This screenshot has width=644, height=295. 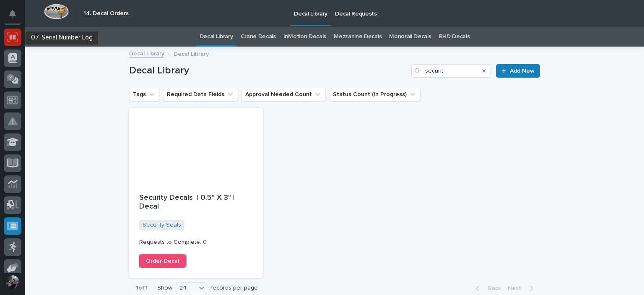 I want to click on a: Security Decals | 0.5" X 3" | DecalSecurity Seals Requests to Complete: 0Order Decal, so click(x=196, y=192).